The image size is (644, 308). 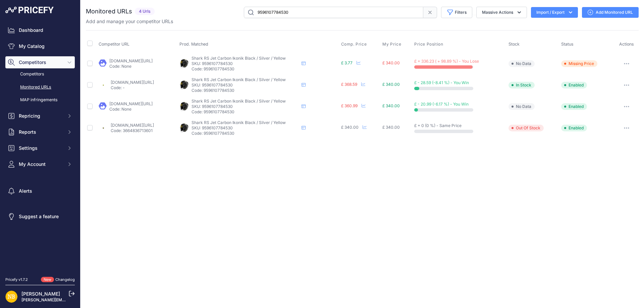 I want to click on p: Code: -, so click(x=132, y=88).